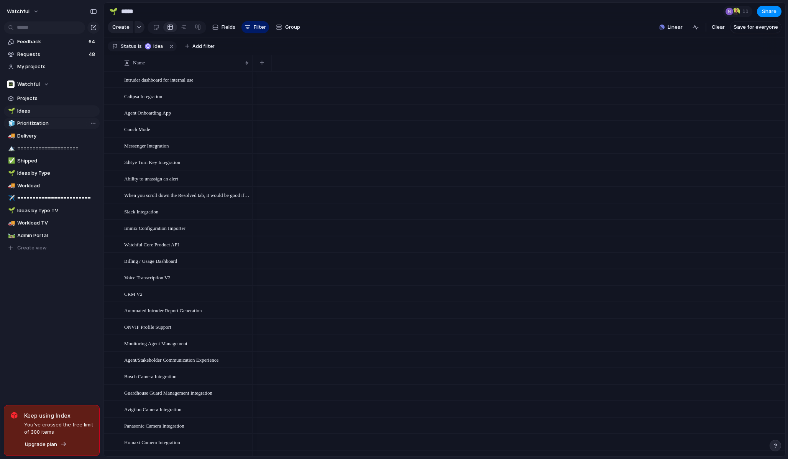  What do you see at coordinates (52, 211) in the screenshot?
I see `a: 🌱Ideas by Type TV` at bounding box center [52, 211].